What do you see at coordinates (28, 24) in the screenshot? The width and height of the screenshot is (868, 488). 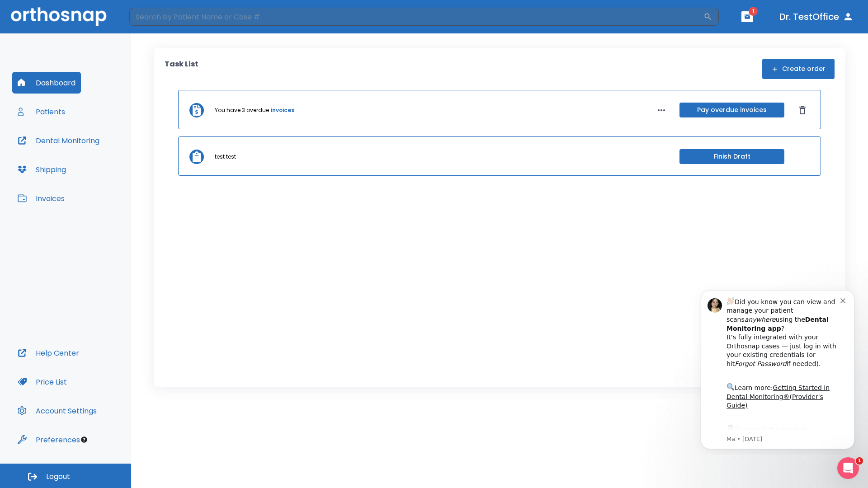 I see `img: Profile image for Ma` at bounding box center [28, 24].